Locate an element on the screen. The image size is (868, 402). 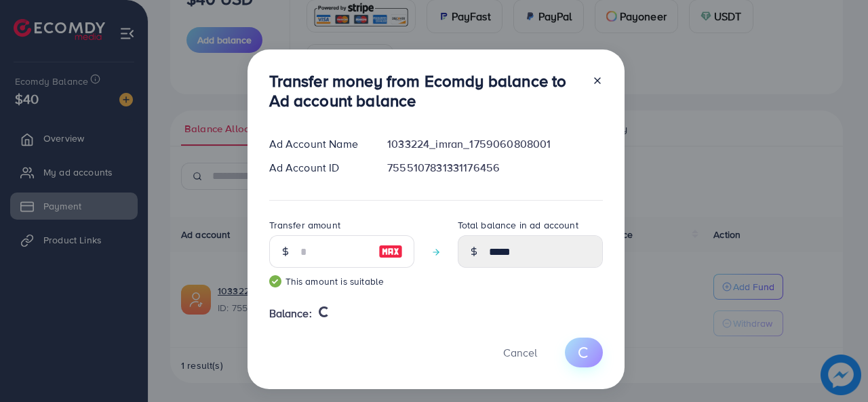
div: 1033224_imran_1759060808001 is located at coordinates (494, 144).